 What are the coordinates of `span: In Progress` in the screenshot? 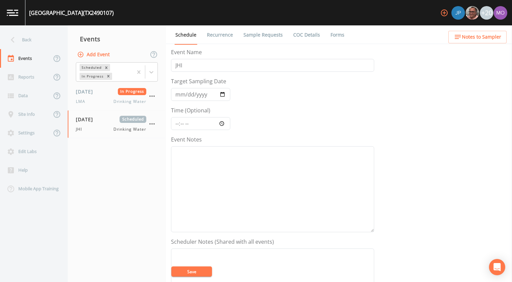 It's located at (132, 91).